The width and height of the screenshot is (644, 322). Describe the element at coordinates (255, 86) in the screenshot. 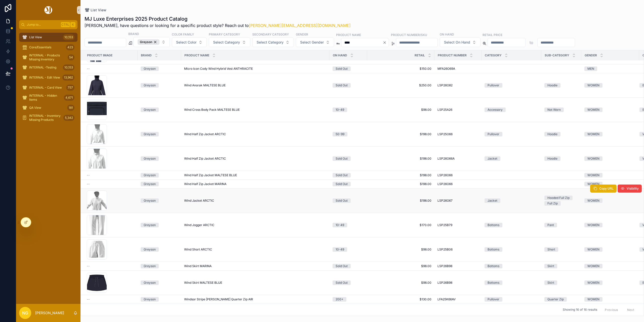

I see `a: Wind Anorak MALTESE BLUE` at that location.